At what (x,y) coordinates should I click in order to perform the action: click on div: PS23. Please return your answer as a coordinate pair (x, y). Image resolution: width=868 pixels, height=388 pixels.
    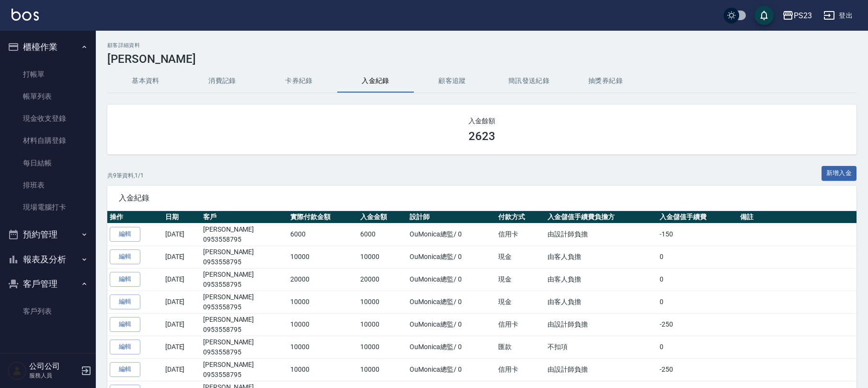
    Looking at the image, I should click on (803, 15).